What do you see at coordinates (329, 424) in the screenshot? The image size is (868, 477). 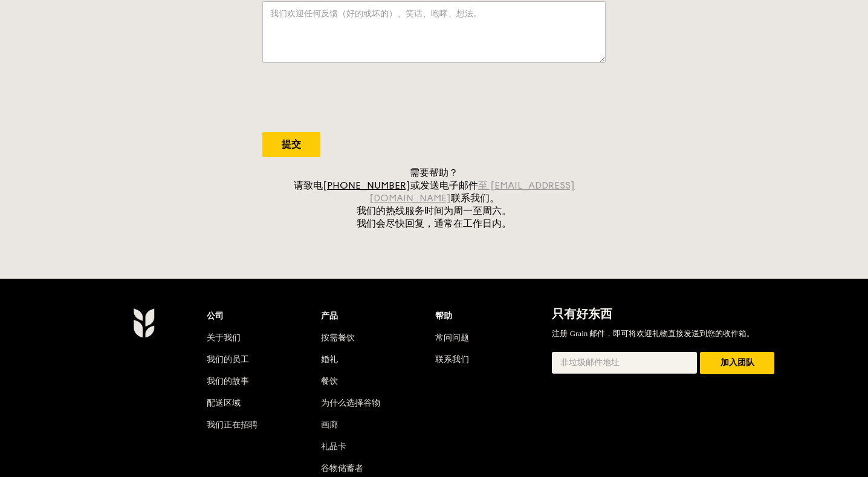 I see `font: 画廊` at bounding box center [329, 424].